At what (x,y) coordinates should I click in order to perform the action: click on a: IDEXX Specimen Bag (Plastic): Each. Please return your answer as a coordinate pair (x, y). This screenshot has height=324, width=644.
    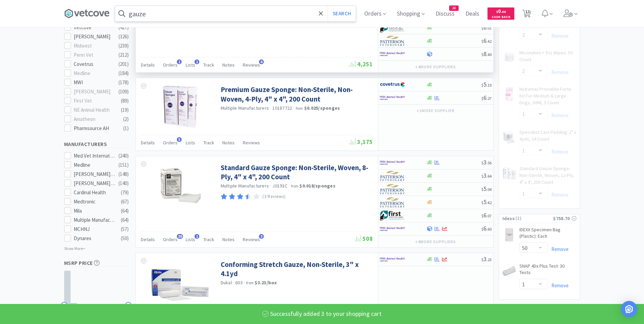
    Looking at the image, I should click on (548, 234).